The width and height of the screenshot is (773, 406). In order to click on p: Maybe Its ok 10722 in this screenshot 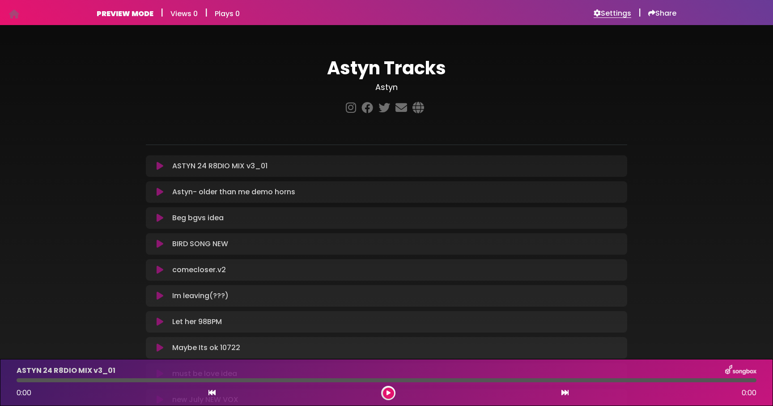, I will do `click(206, 348)`.